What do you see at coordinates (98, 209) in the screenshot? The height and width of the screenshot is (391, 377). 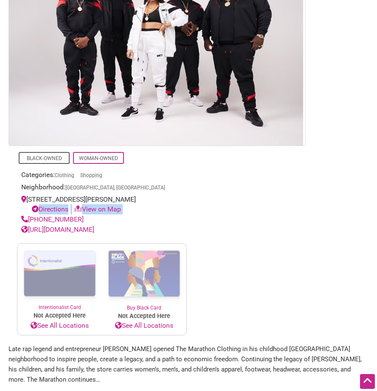 I see `a: View on Map` at bounding box center [98, 209].